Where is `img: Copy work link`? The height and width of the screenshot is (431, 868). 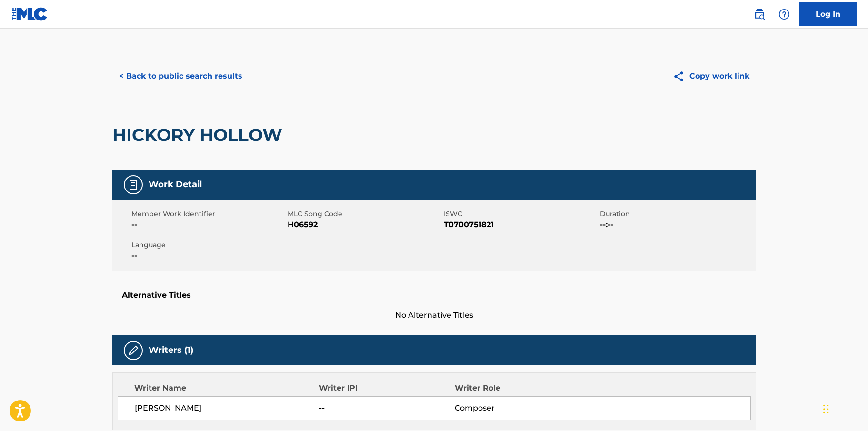 img: Copy work link is located at coordinates (681, 76).